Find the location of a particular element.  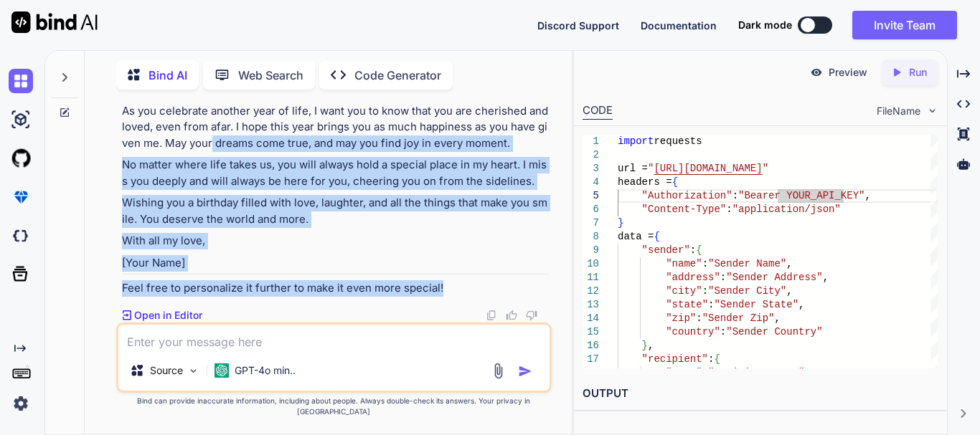

p: Source is located at coordinates (167, 371).